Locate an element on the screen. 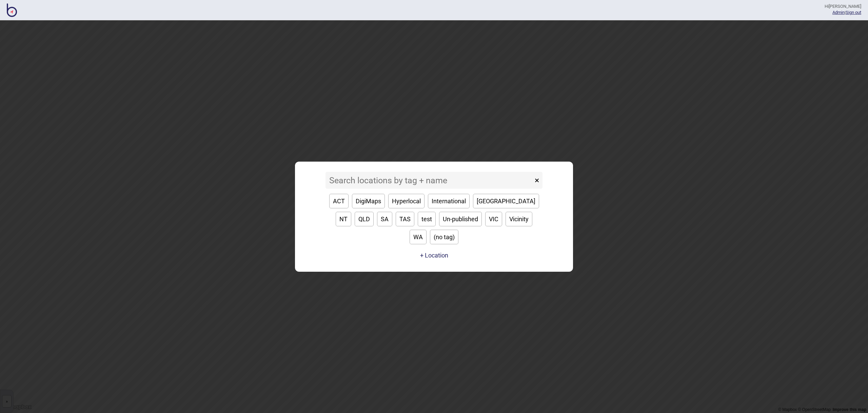 The width and height of the screenshot is (868, 413). input: Search locations by tag + name is located at coordinates (429, 180).